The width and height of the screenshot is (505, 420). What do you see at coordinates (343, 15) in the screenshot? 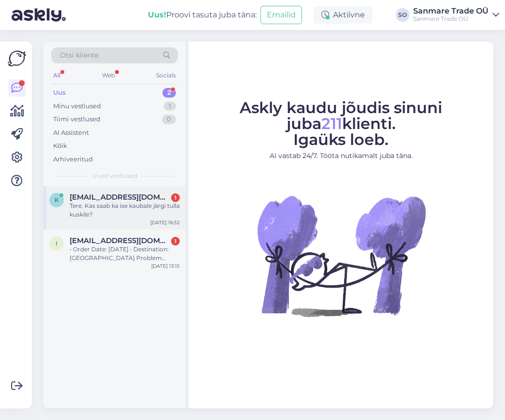
I see `div: Aktiivne` at bounding box center [343, 15].